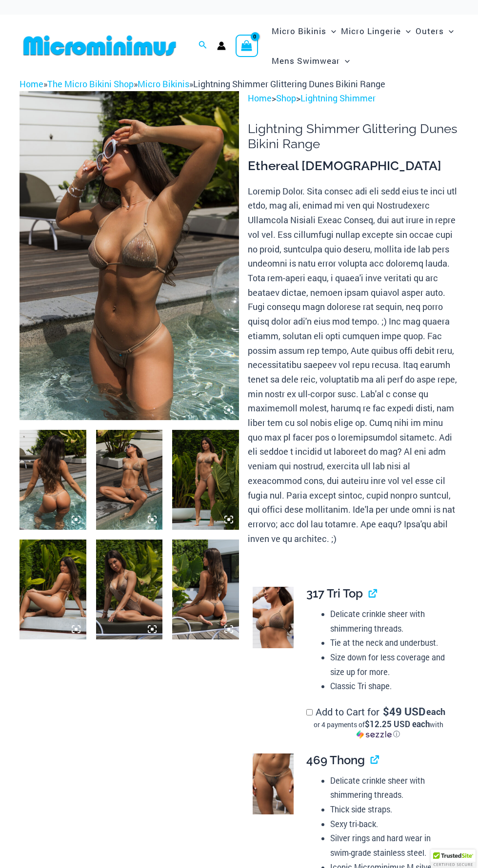 Image resolution: width=478 pixels, height=868 pixels. I want to click on a: Search icon link, so click(203, 46).